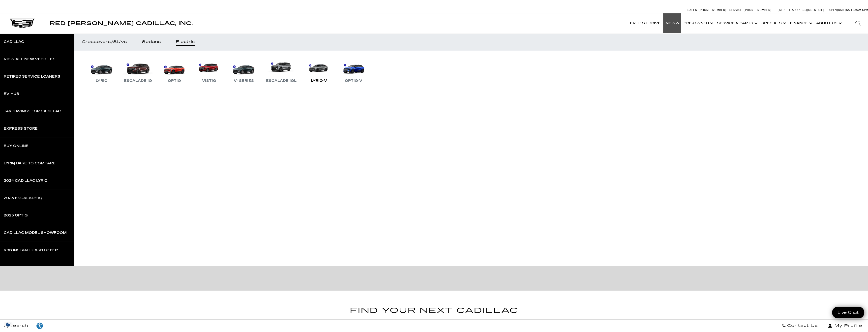  Describe the element at coordinates (16, 215) in the screenshot. I see `div: 2025 OPTIQ` at that location.